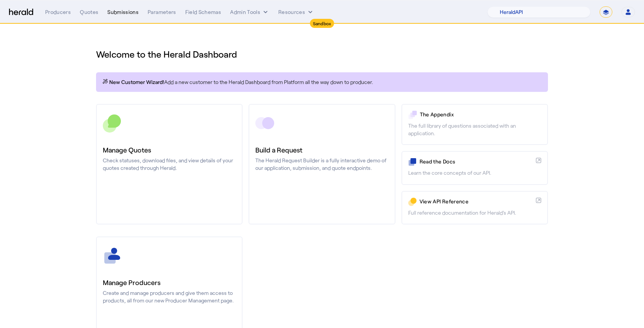 Image resolution: width=644 pixels, height=328 pixels. I want to click on p: The Herald Request Builder is a fully interactive demo of our application, submission, and quote ..., so click(321, 164).